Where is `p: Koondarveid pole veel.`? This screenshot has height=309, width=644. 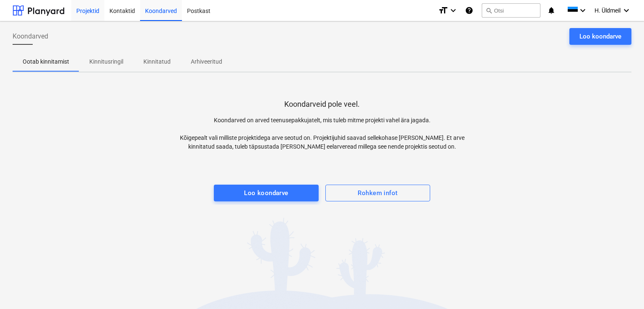
p: Koondarveid pole veel. is located at coordinates (322, 104).